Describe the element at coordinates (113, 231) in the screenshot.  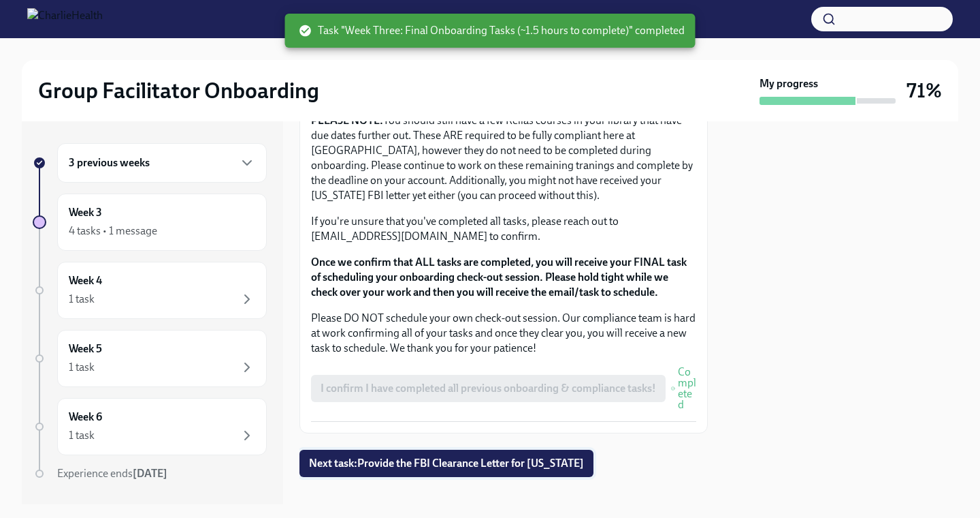
I see `div: 4 tasks • 1 message` at that location.